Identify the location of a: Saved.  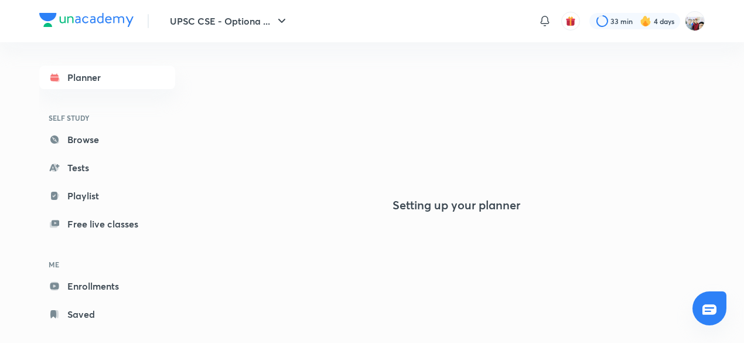
(107, 314).